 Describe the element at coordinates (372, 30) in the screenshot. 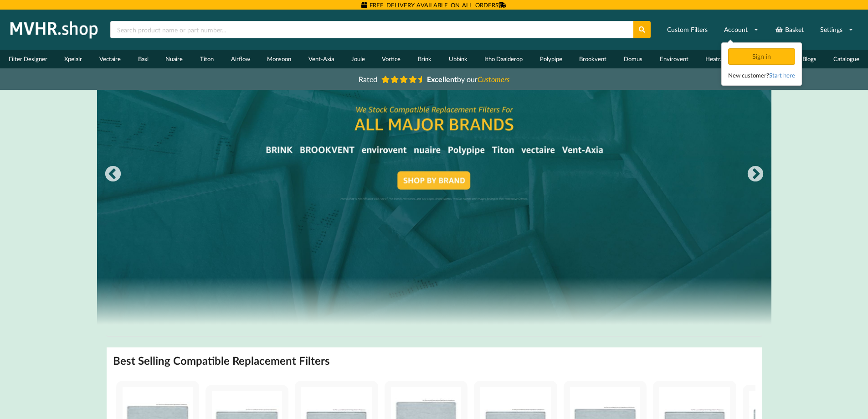

I see `input: Search product name or part number...` at that location.